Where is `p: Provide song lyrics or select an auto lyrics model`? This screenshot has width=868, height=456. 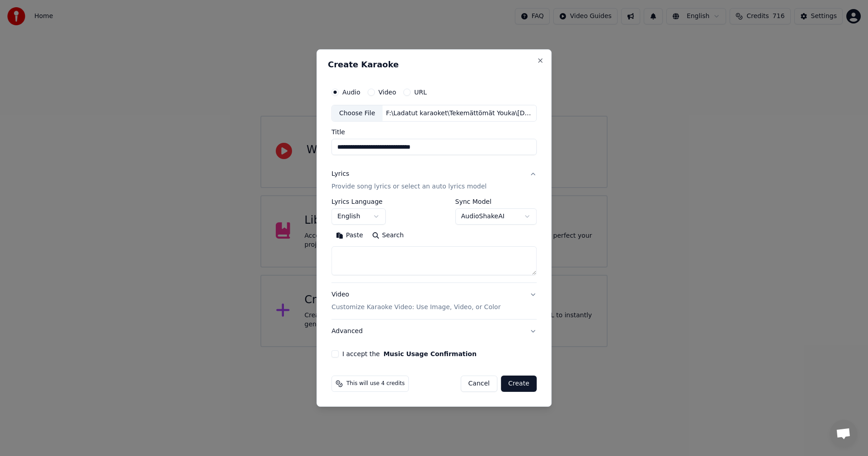 p: Provide song lyrics or select an auto lyrics model is located at coordinates (408, 187).